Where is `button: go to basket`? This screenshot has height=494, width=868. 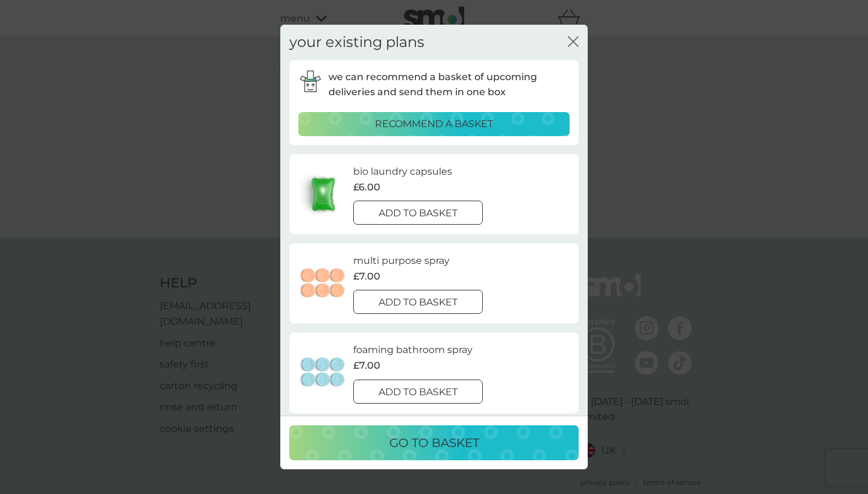
button: go to basket is located at coordinates (434, 443).